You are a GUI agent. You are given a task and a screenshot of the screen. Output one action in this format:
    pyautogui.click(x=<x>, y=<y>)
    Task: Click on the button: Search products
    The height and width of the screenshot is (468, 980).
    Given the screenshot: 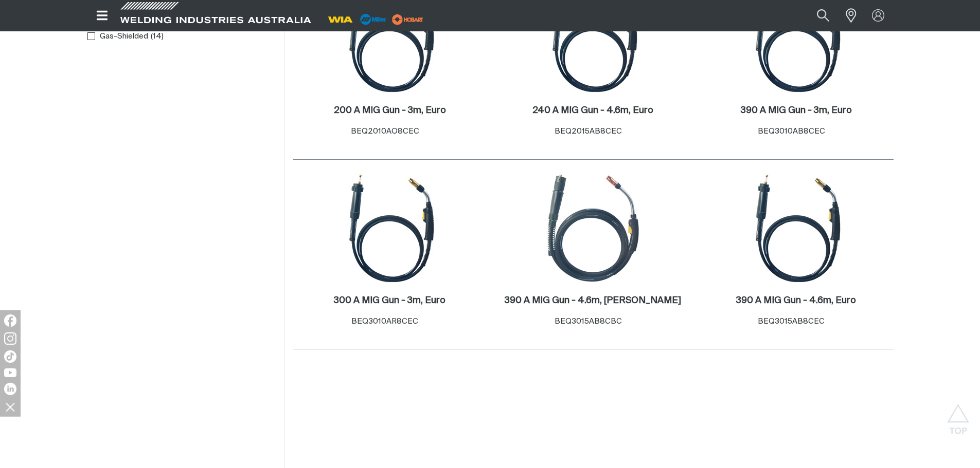 What is the action you would take?
    pyautogui.click(x=823, y=15)
    